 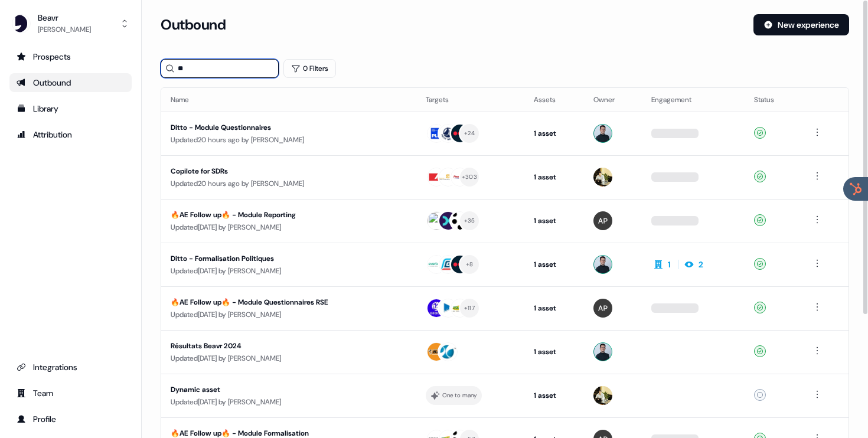 What do you see at coordinates (279, 389) in the screenshot?
I see `div: Dynamic asset` at bounding box center [279, 389].